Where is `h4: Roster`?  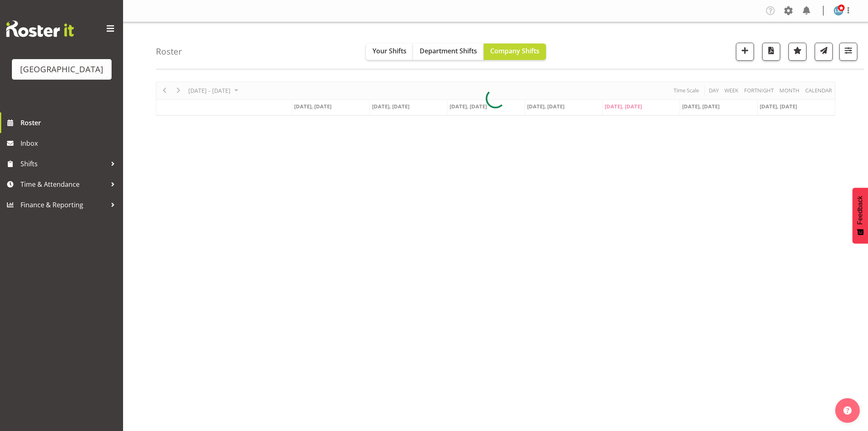
h4: Roster is located at coordinates (169, 51).